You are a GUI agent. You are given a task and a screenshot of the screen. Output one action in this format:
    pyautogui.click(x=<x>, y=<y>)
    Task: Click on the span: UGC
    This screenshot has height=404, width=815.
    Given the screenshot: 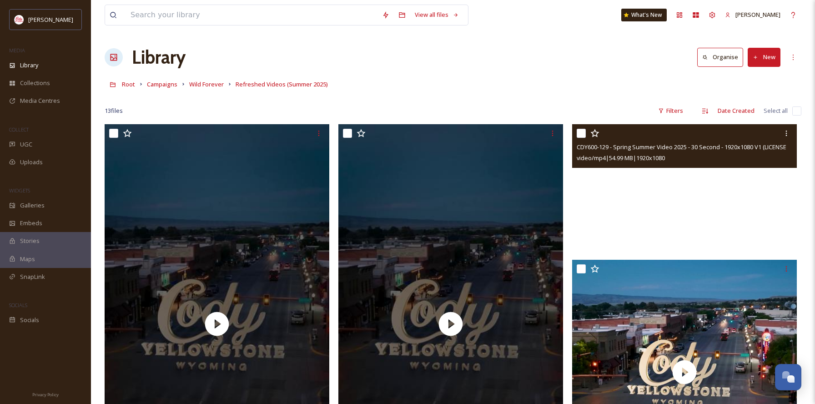 What is the action you would take?
    pyautogui.click(x=26, y=144)
    